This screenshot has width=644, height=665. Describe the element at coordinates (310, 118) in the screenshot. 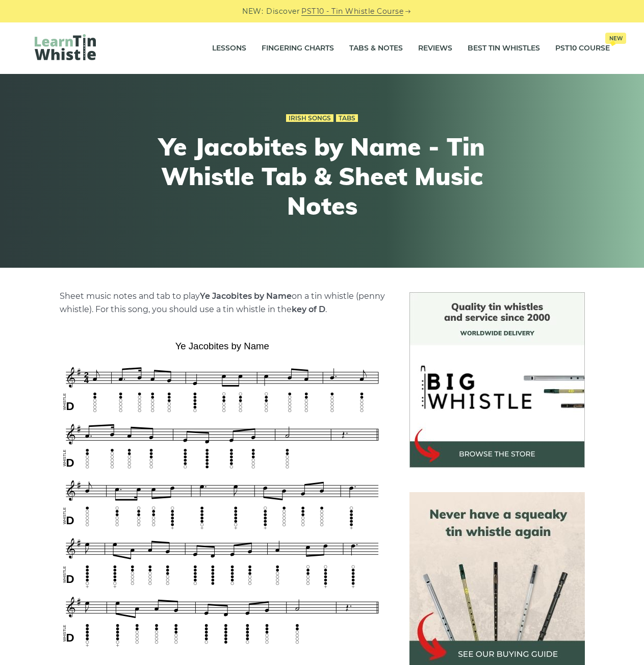

I see `a: Irish Songs` at that location.